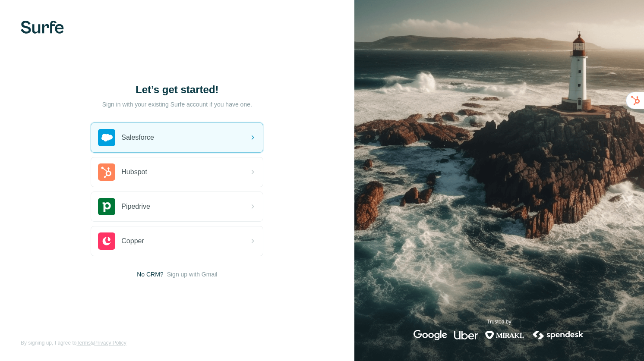  What do you see at coordinates (106, 207) in the screenshot?
I see `img: pipedrive's logo` at bounding box center [106, 207].